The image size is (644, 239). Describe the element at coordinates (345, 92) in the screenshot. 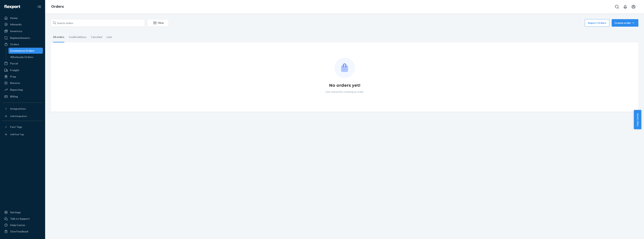

I see `p: Get started by creating an order` at that location.